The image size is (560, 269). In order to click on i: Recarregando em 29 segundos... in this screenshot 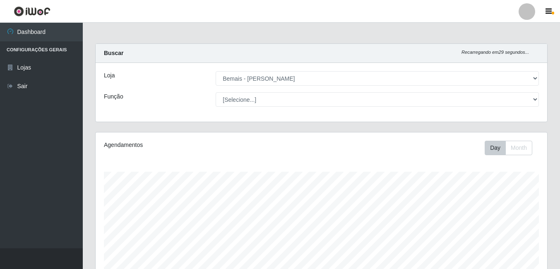, I will do `click(495, 52)`.